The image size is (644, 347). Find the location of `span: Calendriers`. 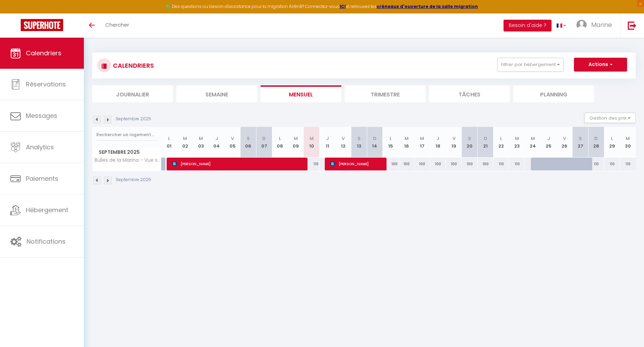

span: Calendriers is located at coordinates (43, 53).